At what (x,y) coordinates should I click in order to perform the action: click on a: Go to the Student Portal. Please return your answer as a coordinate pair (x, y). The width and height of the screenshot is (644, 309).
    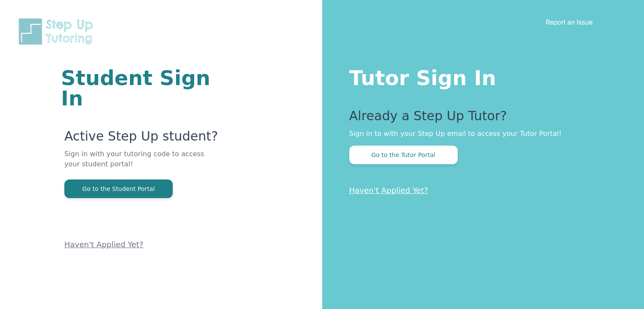
    Looking at the image, I should click on (118, 188).